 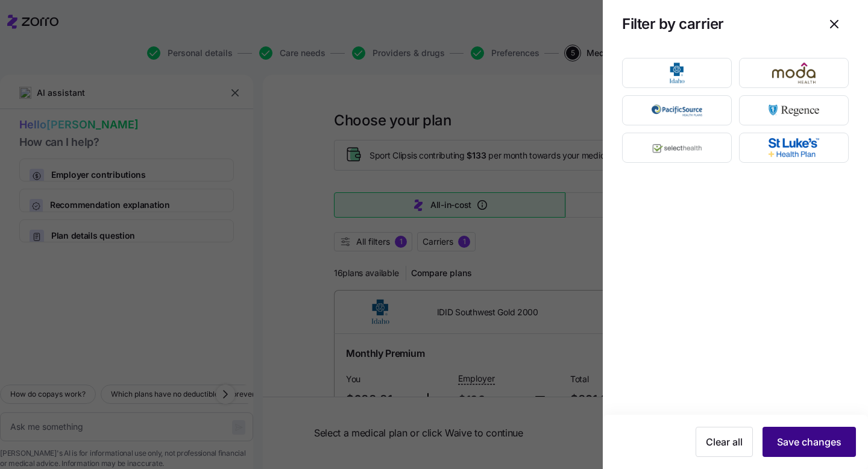 What do you see at coordinates (716, 24) in the screenshot?
I see `h1: Filter by carrier` at bounding box center [716, 24].